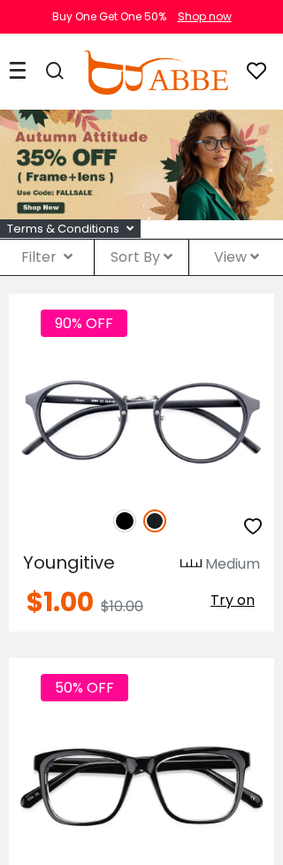  Describe the element at coordinates (84, 687) in the screenshot. I see `span: 50% OFF` at that location.